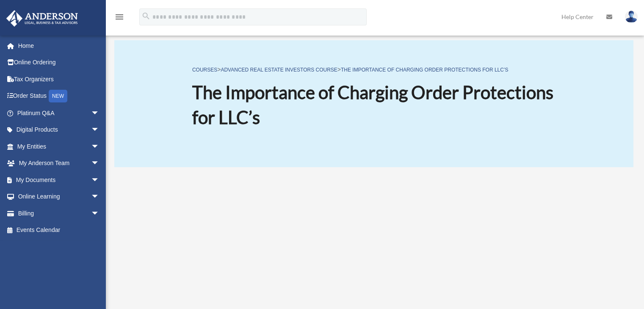 Image resolution: width=644 pixels, height=309 pixels. I want to click on a: Digital Productsarrow_drop_down, so click(59, 130).